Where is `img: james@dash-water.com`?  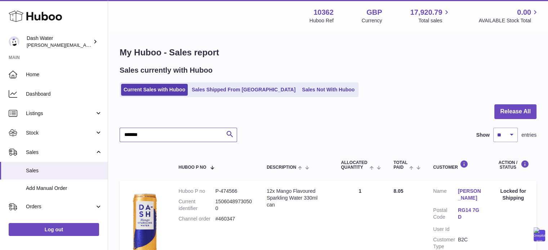
img: james@dash-water.com is located at coordinates (14, 42).